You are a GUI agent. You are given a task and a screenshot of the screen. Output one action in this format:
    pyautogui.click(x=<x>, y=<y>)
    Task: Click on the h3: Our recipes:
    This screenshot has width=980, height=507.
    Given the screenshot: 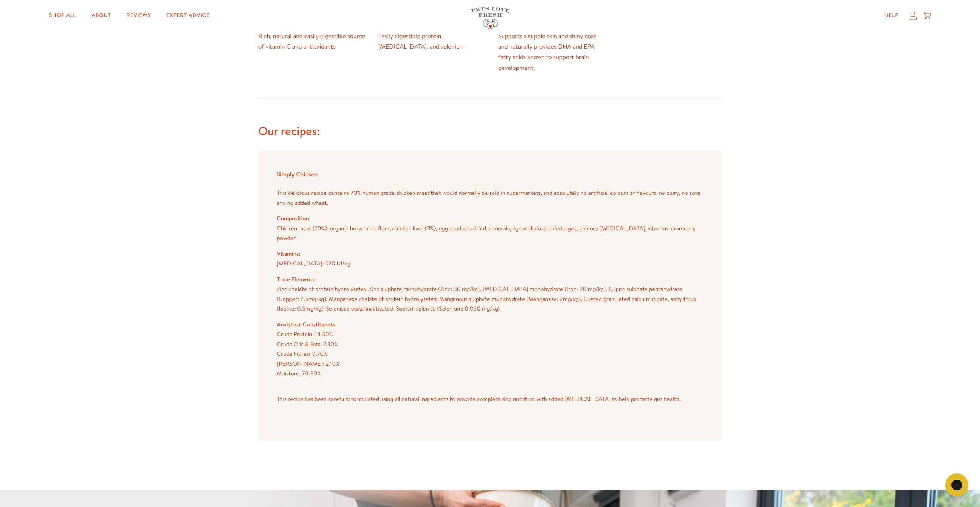 What is the action you would take?
    pyautogui.click(x=490, y=131)
    